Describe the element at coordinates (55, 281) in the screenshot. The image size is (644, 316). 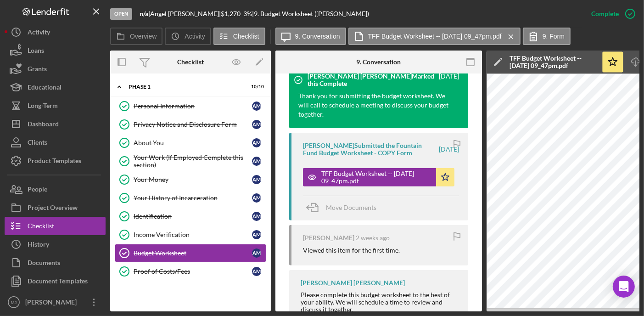
I see `button: Document Templates` at that location.